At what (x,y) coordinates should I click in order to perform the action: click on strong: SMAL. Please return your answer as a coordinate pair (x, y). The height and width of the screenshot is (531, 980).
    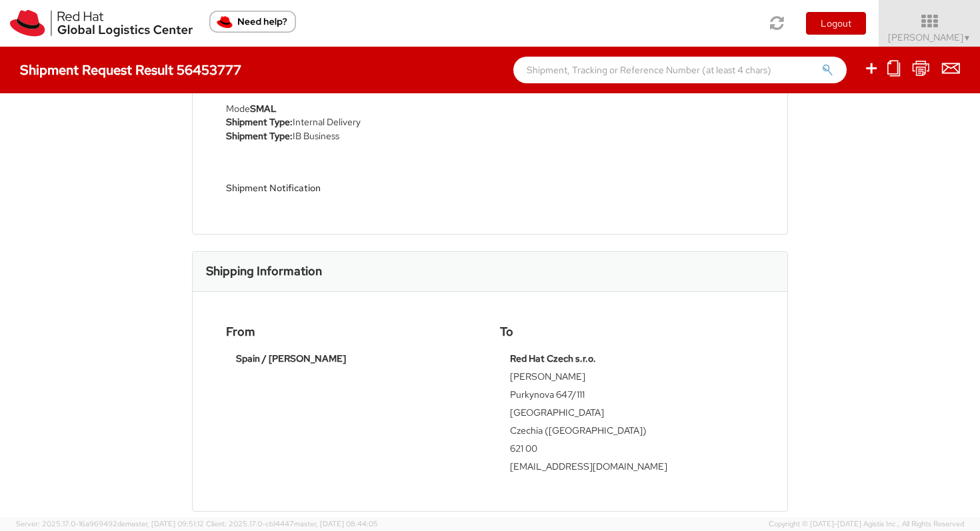
    Looking at the image, I should click on (264, 109).